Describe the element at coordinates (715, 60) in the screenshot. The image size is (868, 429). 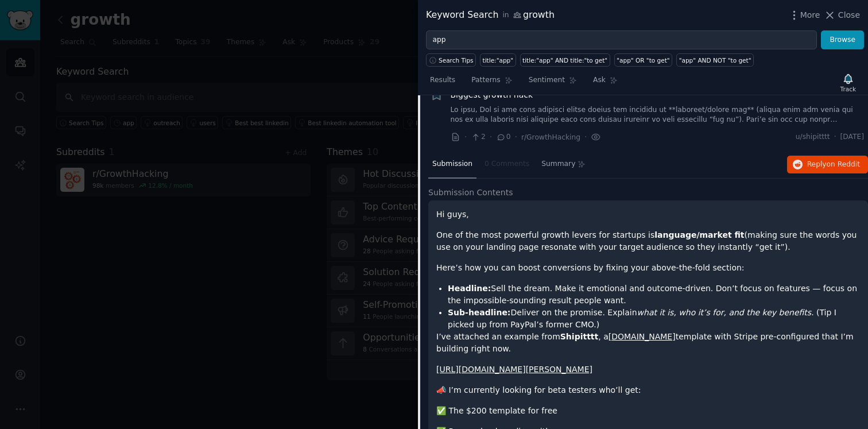
I see `div: "app" AND NOT "to get"` at that location.